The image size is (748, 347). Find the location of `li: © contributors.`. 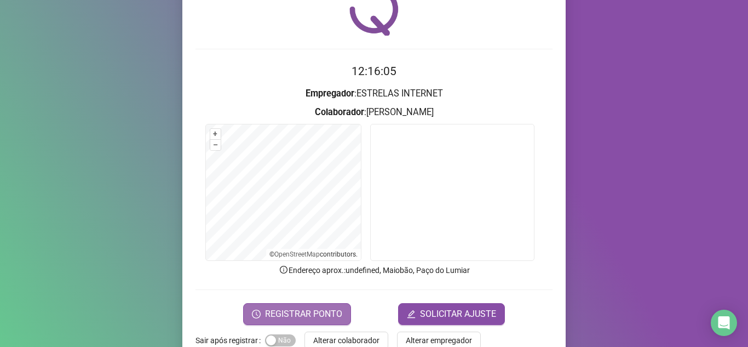

li: © contributors. is located at coordinates (313, 254).